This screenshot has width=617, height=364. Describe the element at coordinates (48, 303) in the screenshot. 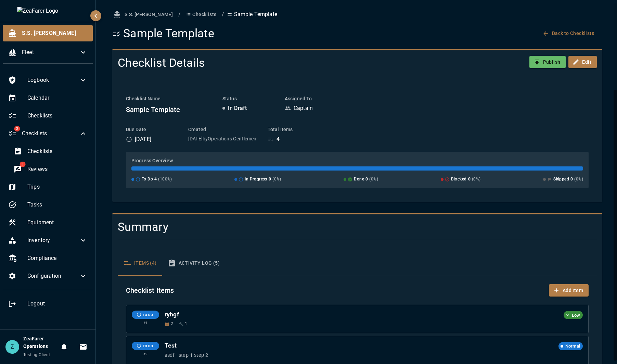

I see `div: Logout` at that location.